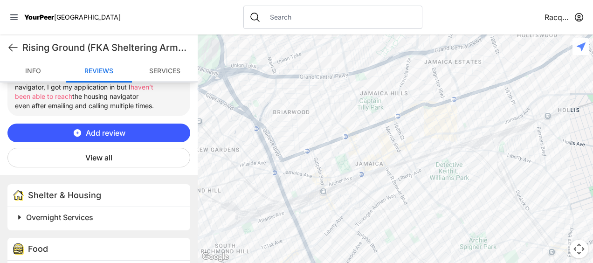 Image resolution: width=593 pixels, height=263 pixels. I want to click on li: After to speak with the housing navigator, I got my application in but I the housing navigator ev..., so click(99, 92).